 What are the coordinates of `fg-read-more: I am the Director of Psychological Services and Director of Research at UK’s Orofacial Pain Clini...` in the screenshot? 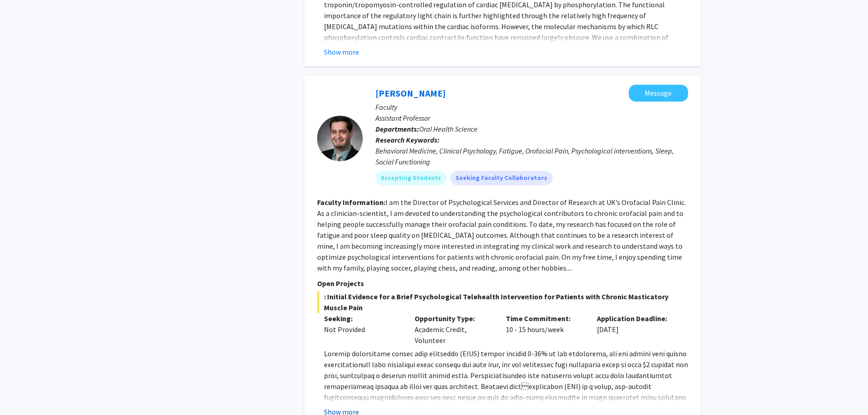 It's located at (501, 235).